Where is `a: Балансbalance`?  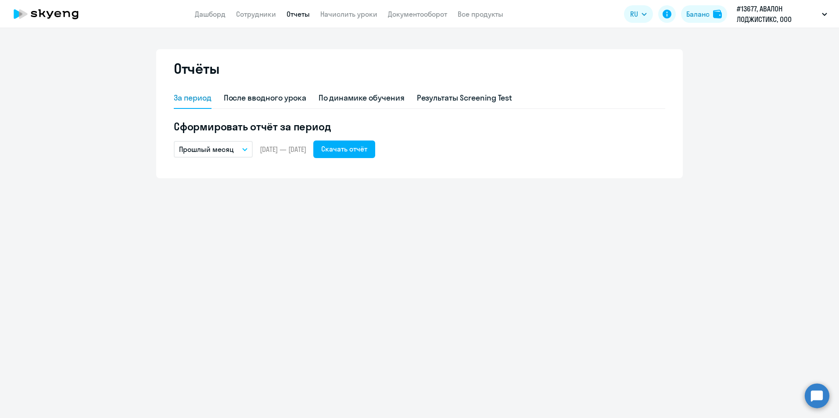 a: Балансbalance is located at coordinates (704, 14).